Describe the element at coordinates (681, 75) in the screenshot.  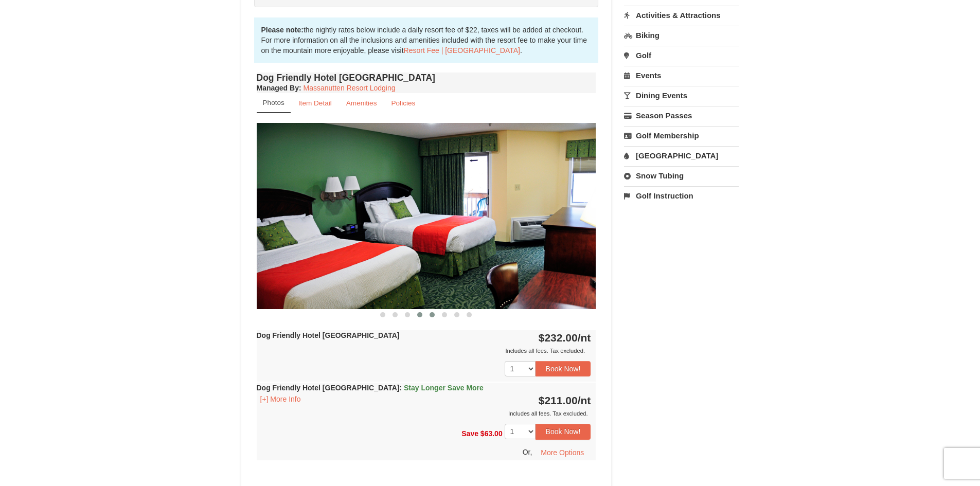
I see `a: Events` at that location.